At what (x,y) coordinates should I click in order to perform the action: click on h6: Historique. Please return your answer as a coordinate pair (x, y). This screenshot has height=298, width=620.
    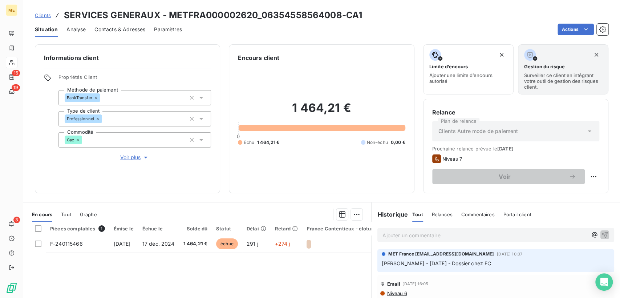
    Looking at the image, I should click on (390, 214).